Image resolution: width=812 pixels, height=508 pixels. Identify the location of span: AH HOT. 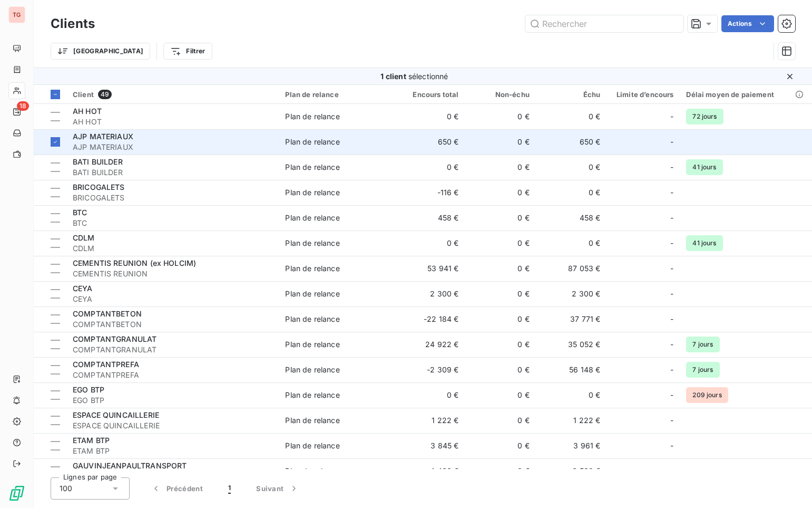
(87, 111).